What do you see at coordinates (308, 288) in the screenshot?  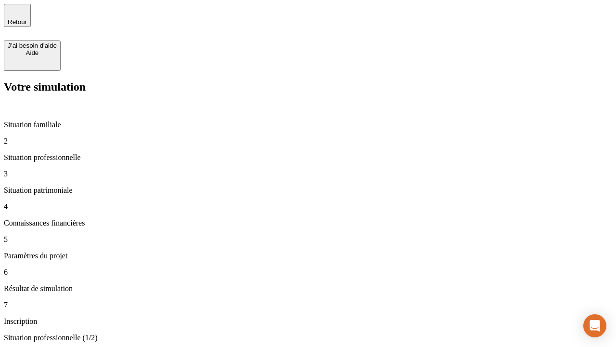 I see `p: Résultat de simulation` at bounding box center [308, 288].